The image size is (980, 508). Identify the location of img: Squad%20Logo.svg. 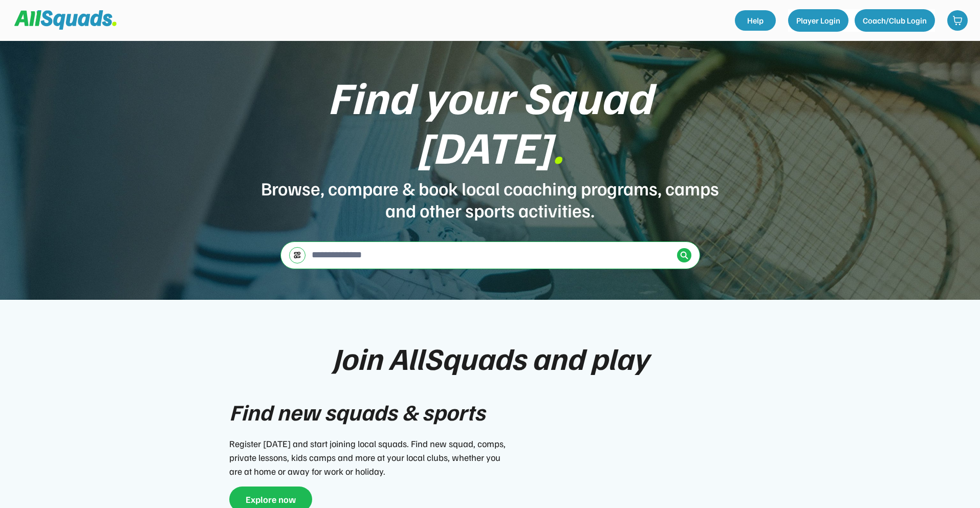
(65, 20).